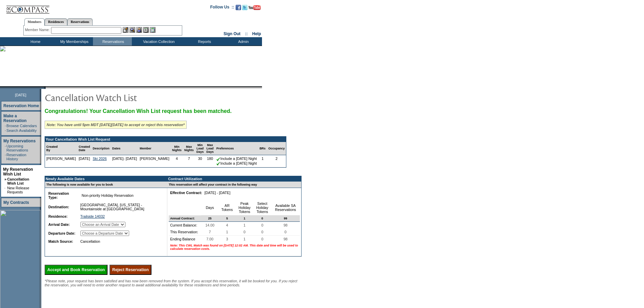 The width and height of the screenshot is (644, 308). I want to click on td: Days, so click(210, 208).